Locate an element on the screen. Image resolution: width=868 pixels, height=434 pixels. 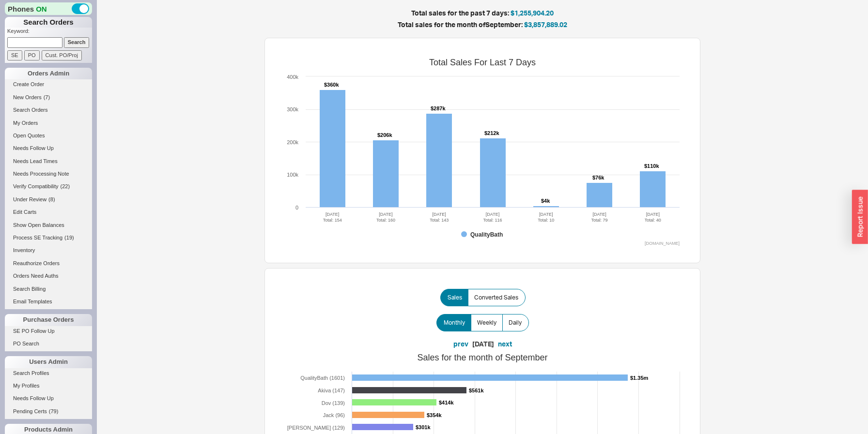
tspan: $212k is located at coordinates (492, 133).